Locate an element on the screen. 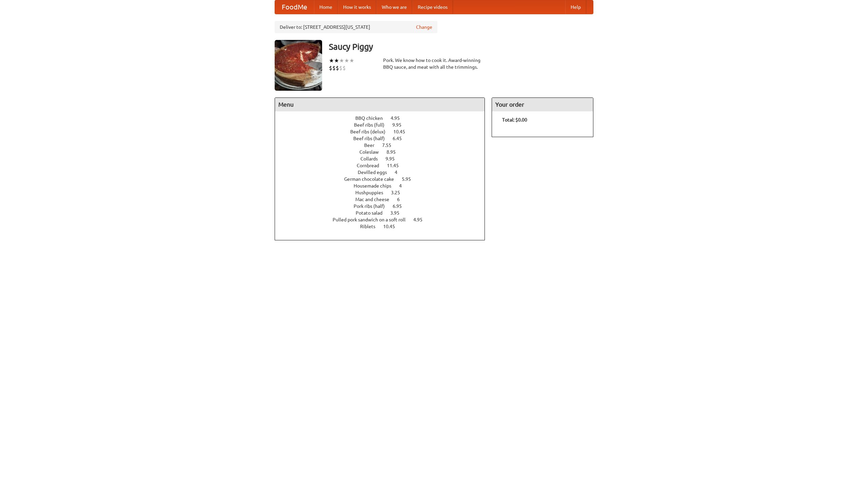 This screenshot has height=479, width=868. a: Recipe videos is located at coordinates (433, 7).